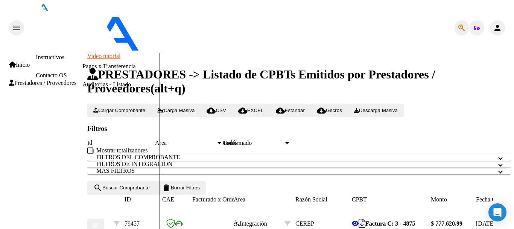 The image size is (514, 229). Describe the element at coordinates (376, 110) in the screenshot. I see `app-download-masive: Descarga masiva de comprobantes (adjuntos)` at that location.